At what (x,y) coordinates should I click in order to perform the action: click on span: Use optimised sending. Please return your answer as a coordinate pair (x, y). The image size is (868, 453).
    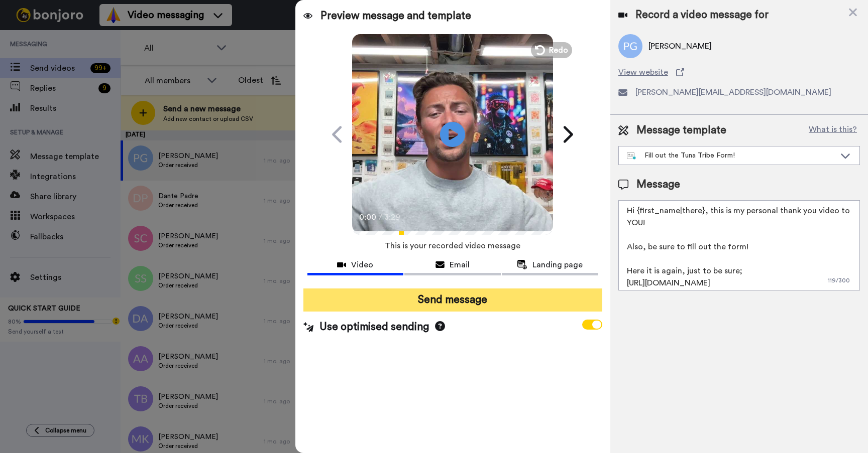
    Looking at the image, I should click on (374, 327).